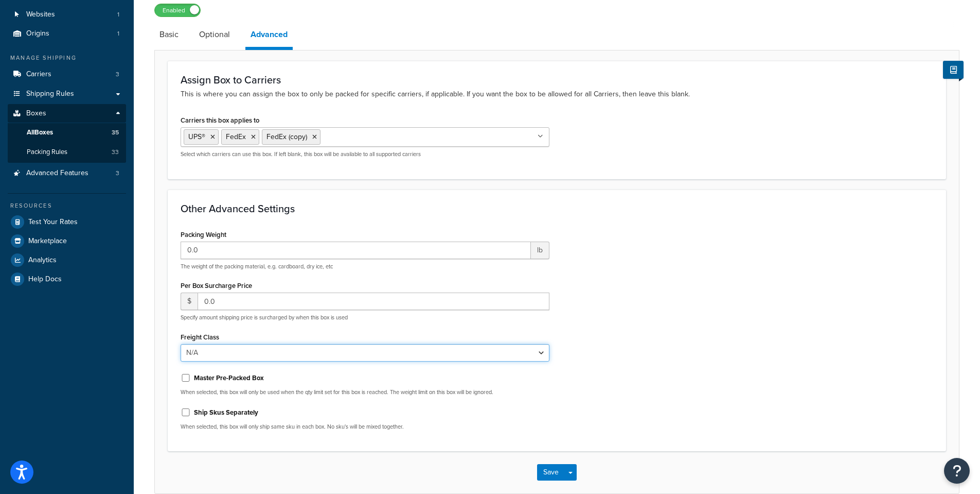  What do you see at coordinates (67, 14) in the screenshot?
I see `li: Websites` at bounding box center [67, 14].